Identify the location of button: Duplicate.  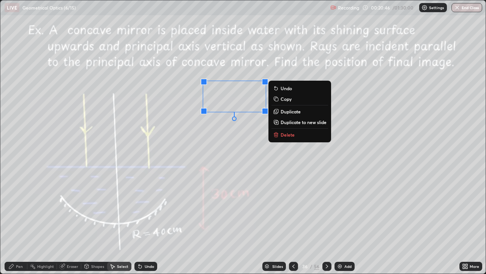
(300, 111).